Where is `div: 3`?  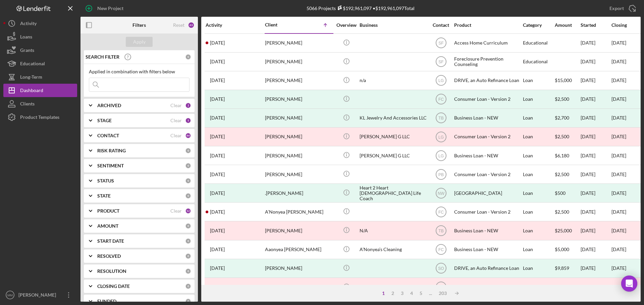 div: 3 is located at coordinates (402, 294).